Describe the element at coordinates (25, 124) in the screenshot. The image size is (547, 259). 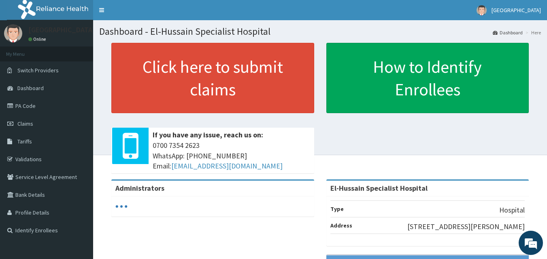
I see `span: Claims` at that location.